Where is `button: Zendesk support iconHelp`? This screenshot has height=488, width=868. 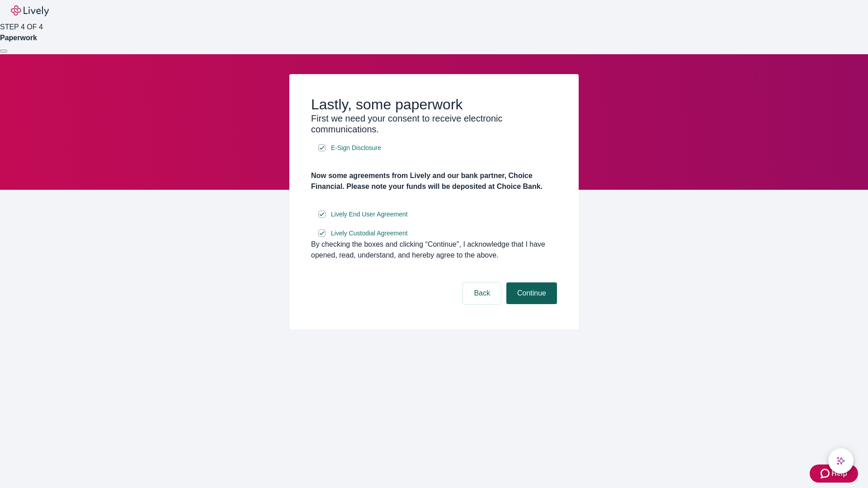 button: Zendesk support iconHelp is located at coordinates (834, 473).